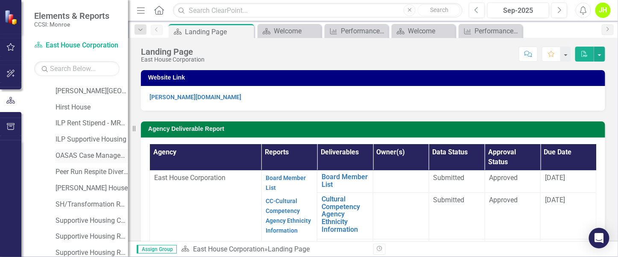 Image resolution: width=618 pixels, height=257 pixels. I want to click on span: Search, so click(439, 10).